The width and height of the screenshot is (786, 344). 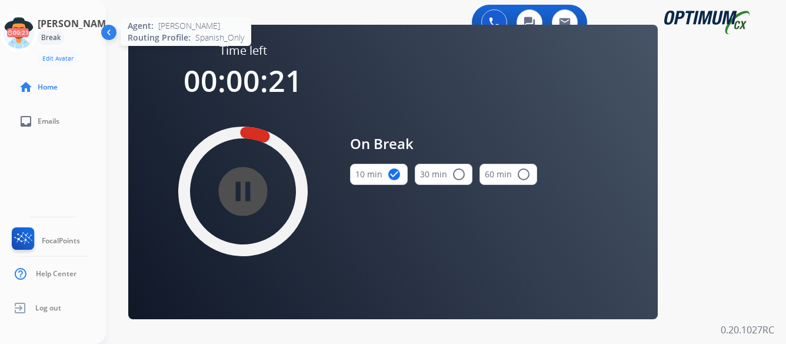 What do you see at coordinates (51, 38) in the screenshot?
I see `div: Break` at bounding box center [51, 38].